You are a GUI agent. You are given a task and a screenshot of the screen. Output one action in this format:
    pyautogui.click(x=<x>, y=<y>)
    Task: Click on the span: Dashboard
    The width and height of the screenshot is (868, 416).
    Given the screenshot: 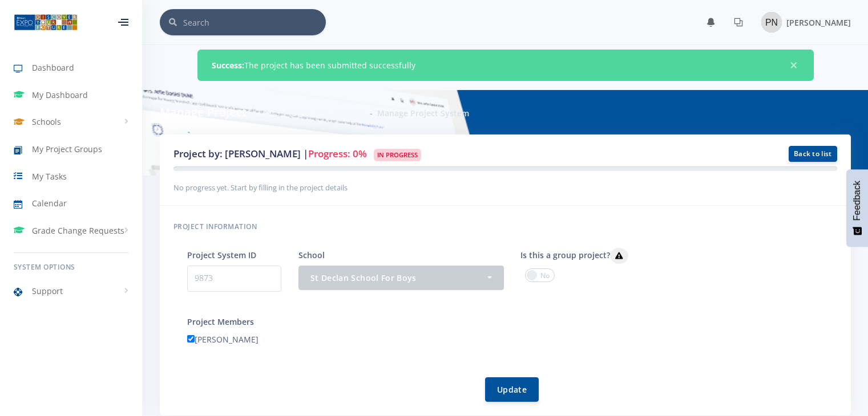 What is the action you would take?
    pyautogui.click(x=53, y=67)
    